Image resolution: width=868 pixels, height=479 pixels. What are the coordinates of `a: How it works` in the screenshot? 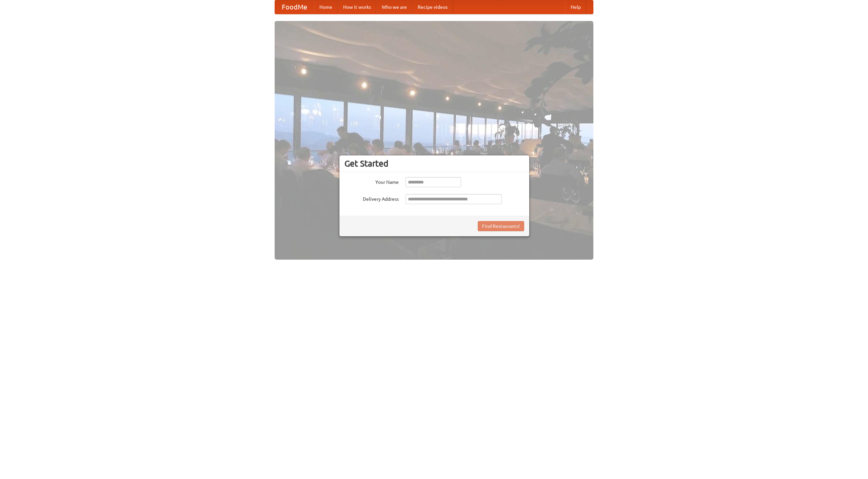 It's located at (357, 7).